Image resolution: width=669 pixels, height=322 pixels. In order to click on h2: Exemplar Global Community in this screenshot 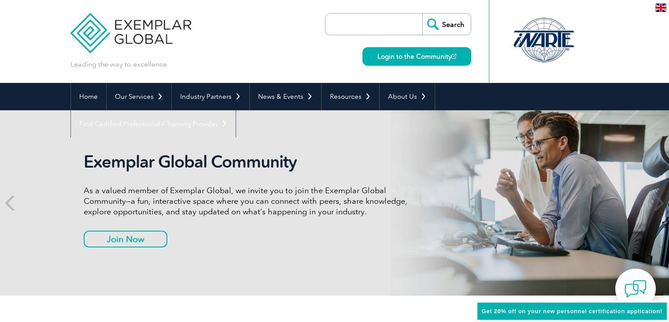, I will do `click(249, 162)`.